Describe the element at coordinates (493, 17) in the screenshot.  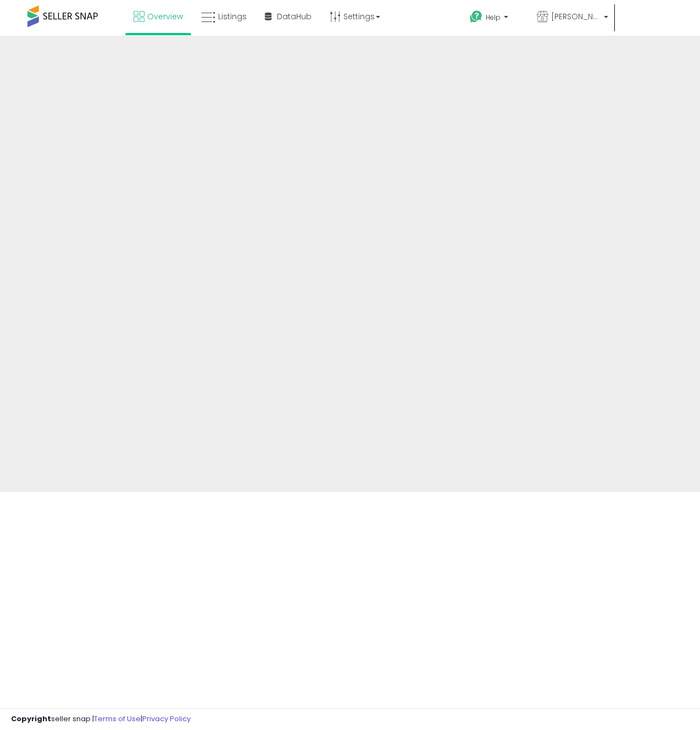
I see `span: Help` at that location.